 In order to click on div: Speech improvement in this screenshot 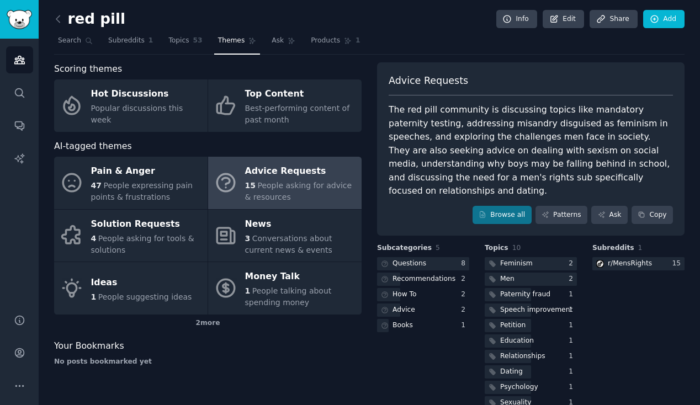, I will do `click(536, 310)`.